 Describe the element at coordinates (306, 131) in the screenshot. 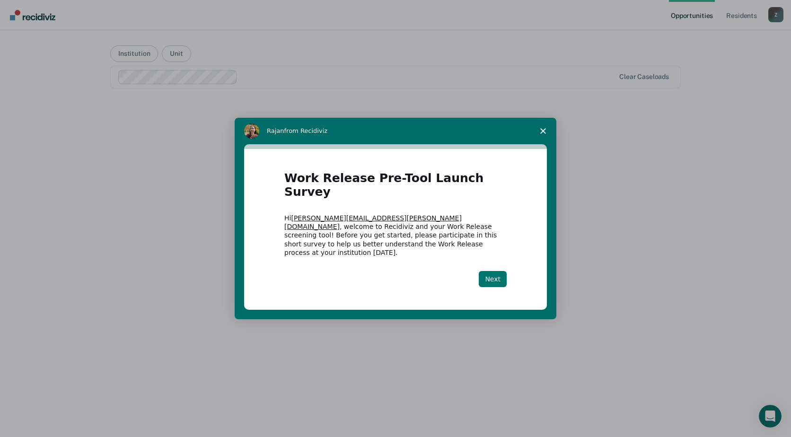

I see `span: from Recidiviz` at that location.